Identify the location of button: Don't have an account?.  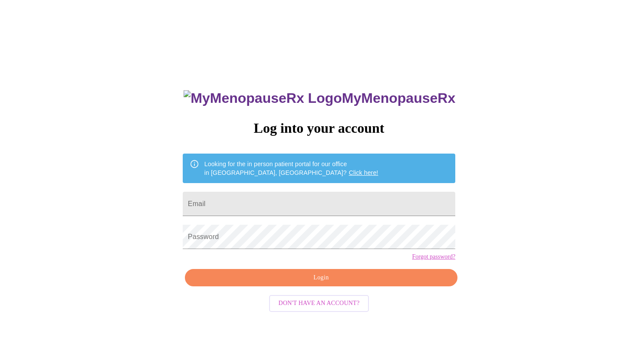
(319, 303).